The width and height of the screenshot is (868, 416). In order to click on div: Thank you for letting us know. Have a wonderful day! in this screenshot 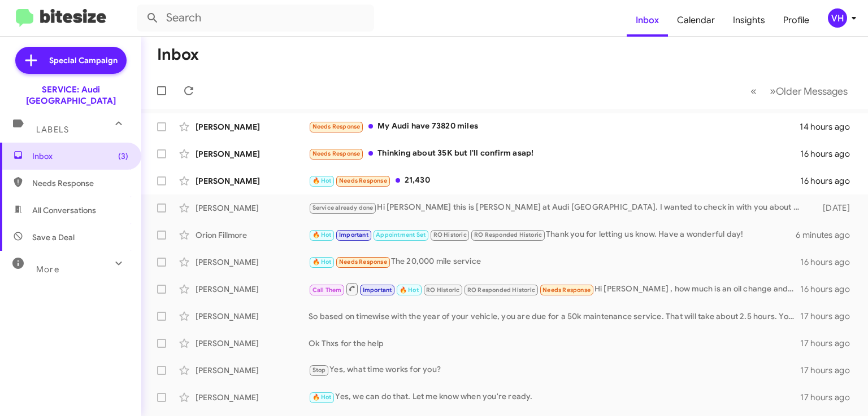, I will do `click(552, 235)`.